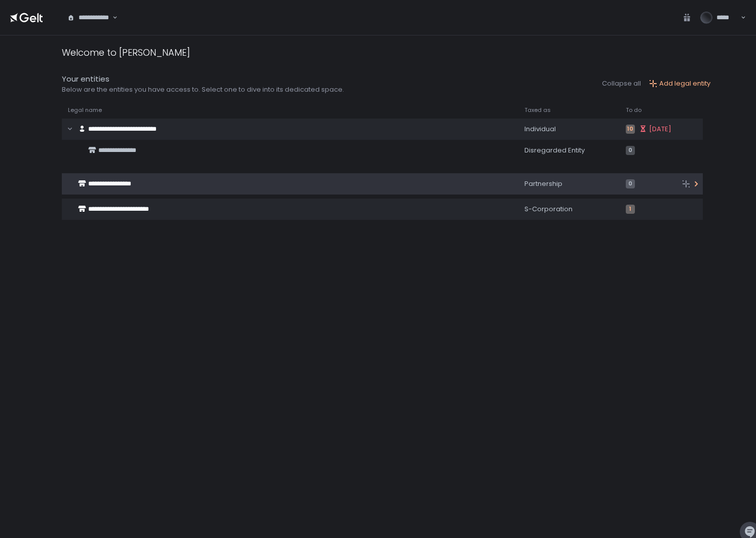 The image size is (756, 538). I want to click on div: Partnership, so click(569, 184).